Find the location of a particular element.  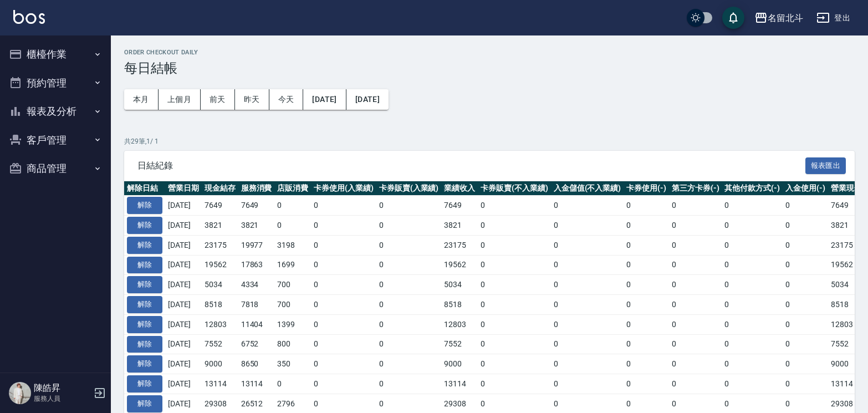

button: 今天 is located at coordinates (287, 100).